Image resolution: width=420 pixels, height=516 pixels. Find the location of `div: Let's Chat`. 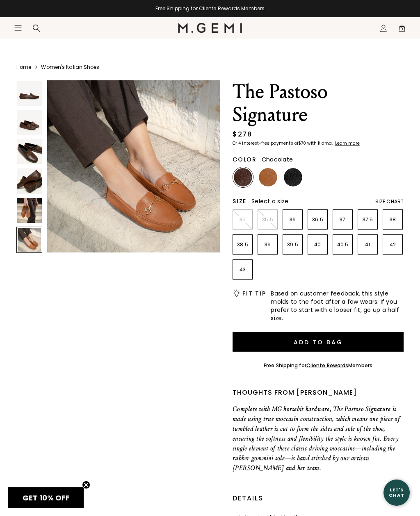

div: Let's Chat is located at coordinates (396, 492).